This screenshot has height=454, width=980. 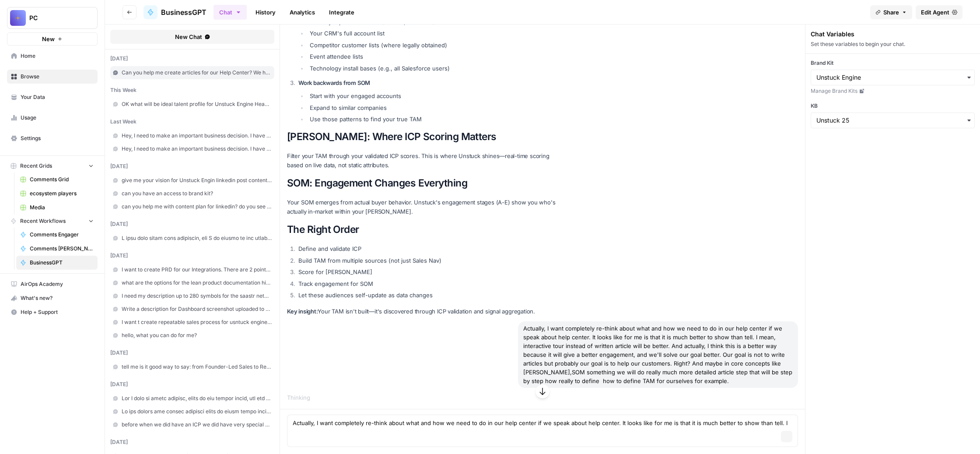 I want to click on a: AirOps Academy, so click(x=52, y=285).